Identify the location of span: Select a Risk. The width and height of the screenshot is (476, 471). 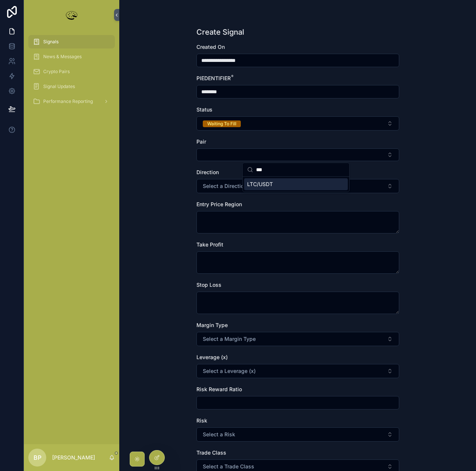
(219, 434).